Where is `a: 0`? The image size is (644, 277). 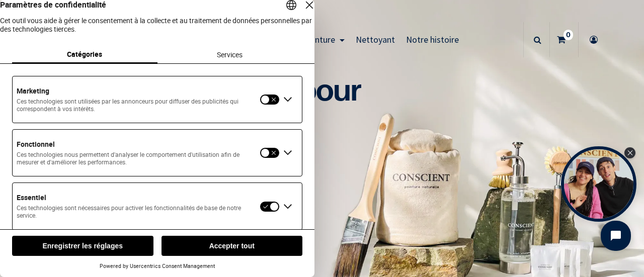
a: 0 is located at coordinates (564, 40).